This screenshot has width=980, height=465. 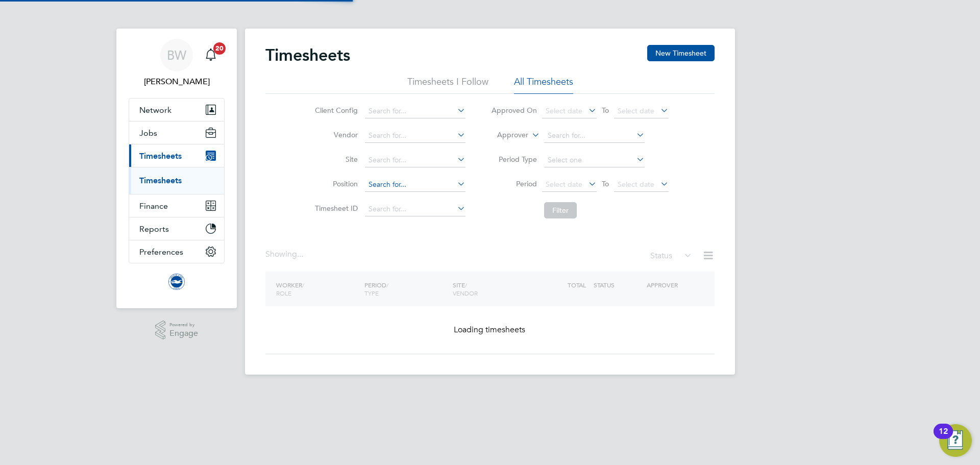 What do you see at coordinates (160, 156) in the screenshot?
I see `span: Timesheets` at bounding box center [160, 156].